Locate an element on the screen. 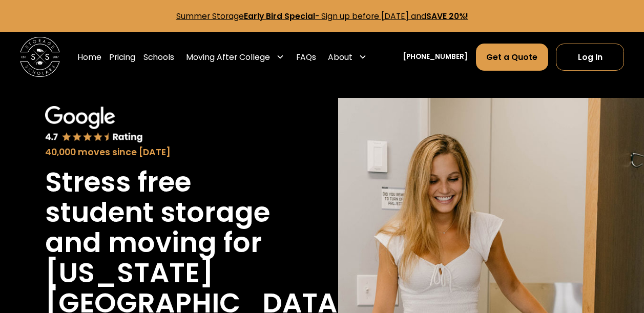  h1: Stress free student storage and moving for is located at coordinates (161, 212).